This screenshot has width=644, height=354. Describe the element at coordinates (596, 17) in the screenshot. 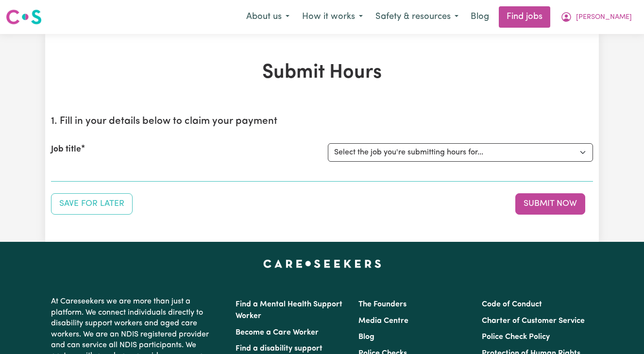

I see `button: My Account` at that location.